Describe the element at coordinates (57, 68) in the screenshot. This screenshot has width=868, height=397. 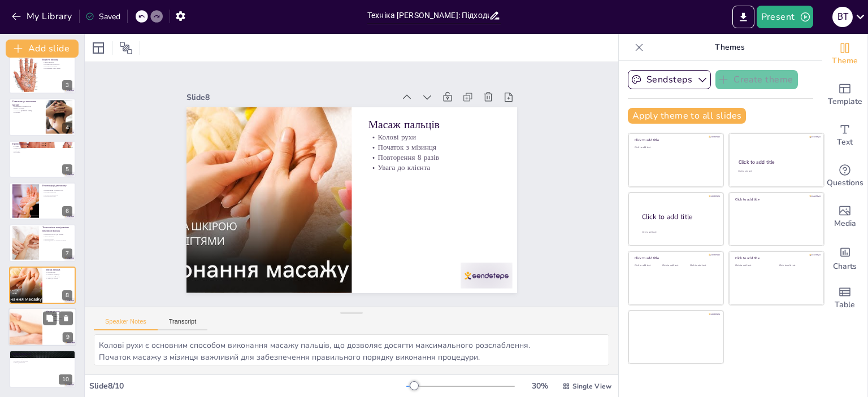
I see `p: Поліпшення стану шкіри` at that location.